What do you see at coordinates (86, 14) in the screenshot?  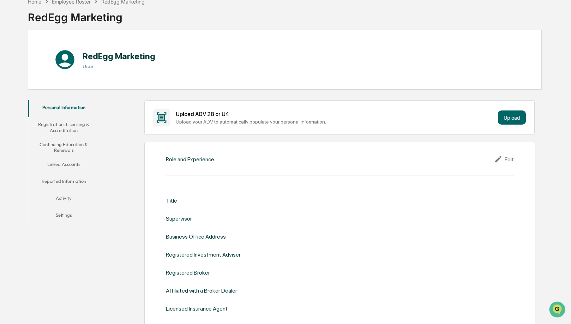 I see `div: RedEgg Marketing` at bounding box center [86, 14].